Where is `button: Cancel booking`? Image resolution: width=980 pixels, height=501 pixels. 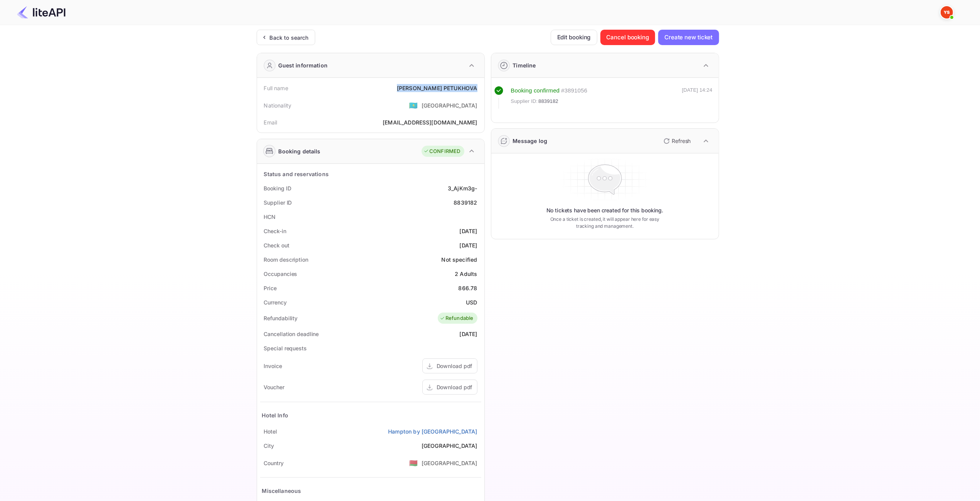
button: Cancel booking is located at coordinates (628, 37).